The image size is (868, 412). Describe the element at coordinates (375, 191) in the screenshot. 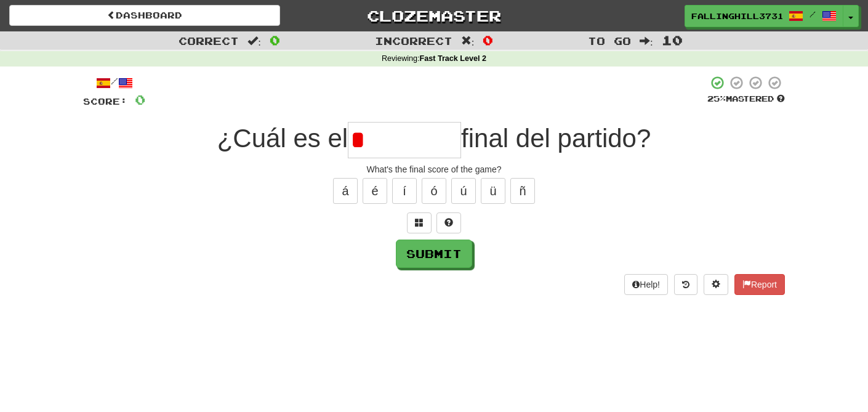

I see `button: é` at that location.